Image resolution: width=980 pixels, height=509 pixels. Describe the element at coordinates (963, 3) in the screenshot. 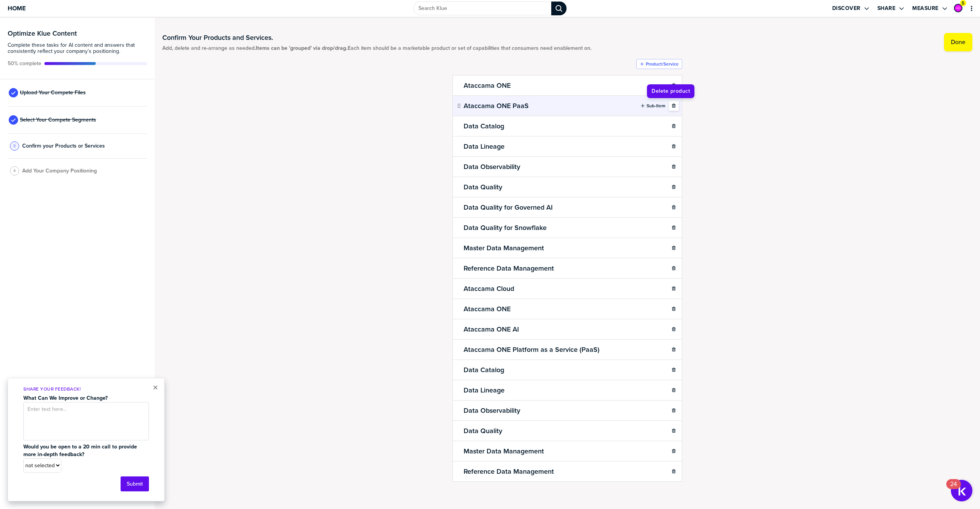

I see `span: 5` at that location.